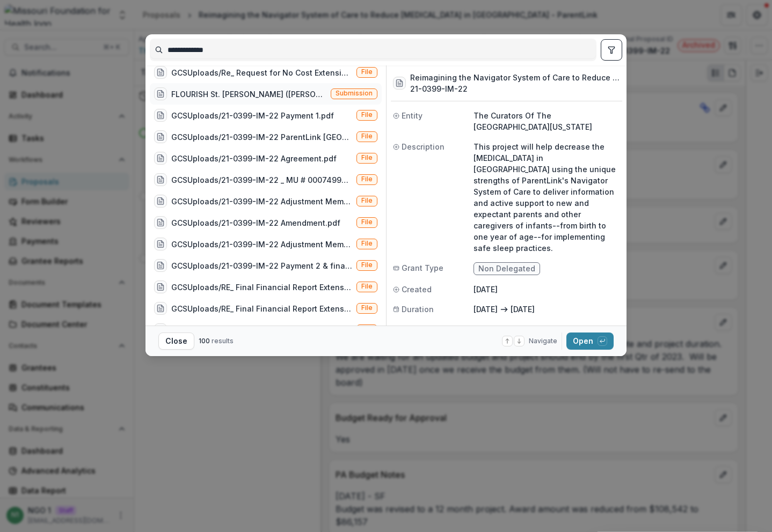 This screenshot has width=772, height=532. What do you see at coordinates (261, 266) in the screenshot?
I see `div: GCSUploads/21-0399-IM-22 Payment 2 & final.pdf` at bounding box center [261, 266].